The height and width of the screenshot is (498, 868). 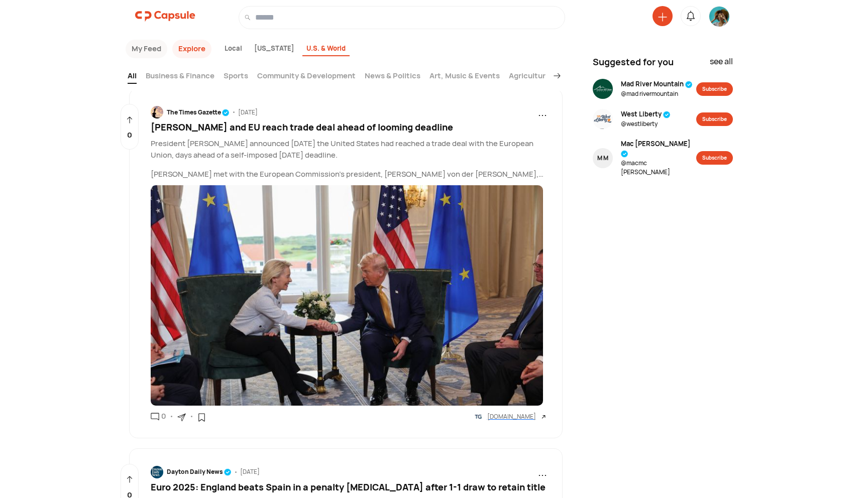 What do you see at coordinates (646, 124) in the screenshot?
I see `span: @ westliberty` at bounding box center [646, 124].